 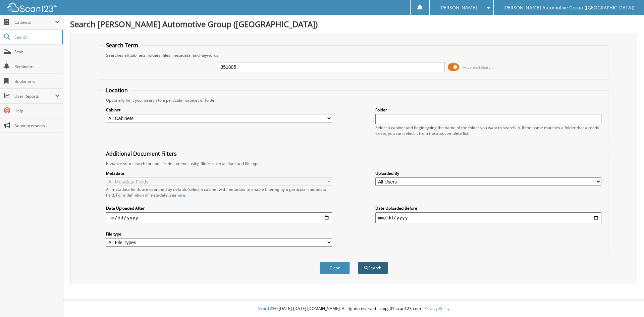 I want to click on span: Announcements, so click(x=37, y=125).